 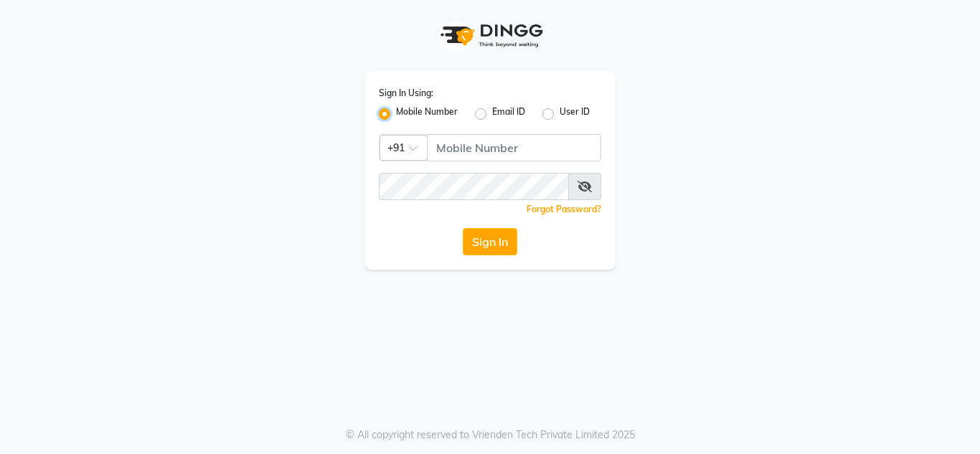 I want to click on a: Forgot Password?, so click(x=564, y=209).